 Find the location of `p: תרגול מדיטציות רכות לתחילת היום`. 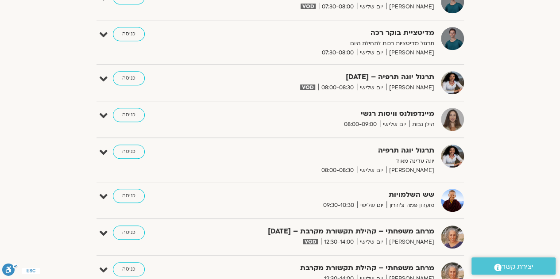

p: תרגול מדיטציות רכות לתחילת היום is located at coordinates (326, 43).